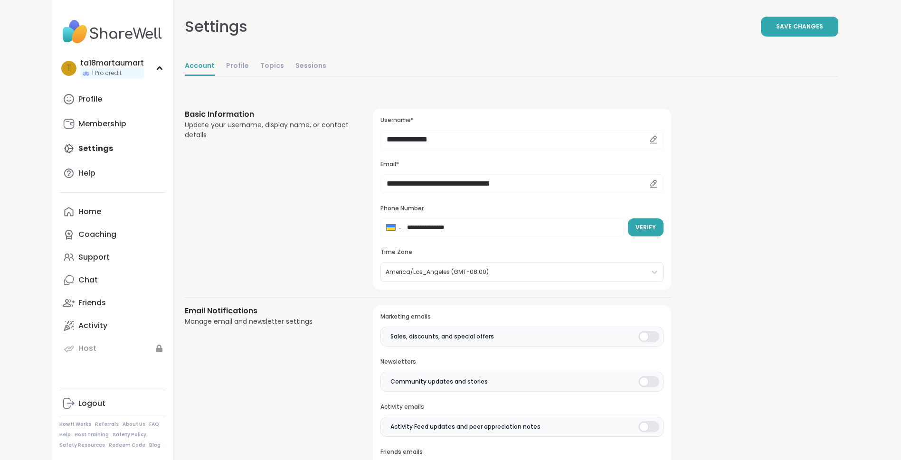 The height and width of the screenshot is (460, 901). I want to click on h3: Time Zone, so click(522, 252).